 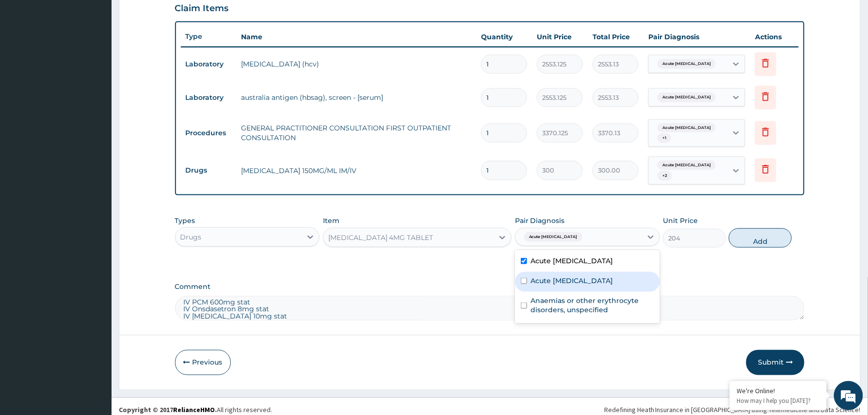 I want to click on th: Unit Price, so click(x=559, y=37).